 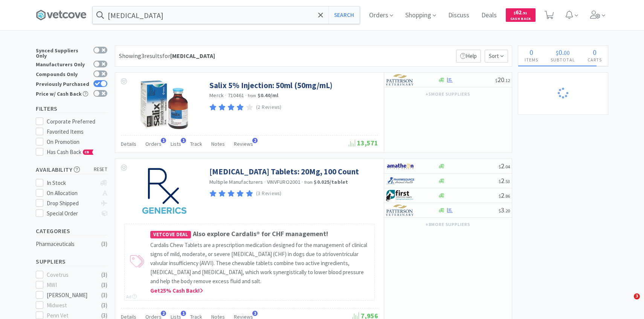 What do you see at coordinates (260, 264) in the screenshot?
I see `p: Cardalis Chew Tablets are a prescription medication designed for the management of clinical signs...` at bounding box center [260, 264].